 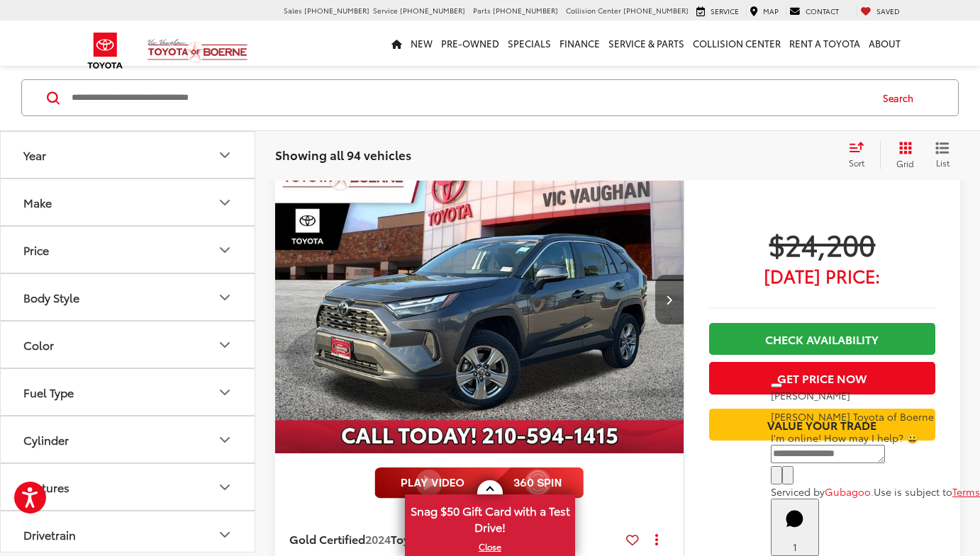 I want to click on form: Search by Make, Model, or Keyword, so click(x=469, y=98).